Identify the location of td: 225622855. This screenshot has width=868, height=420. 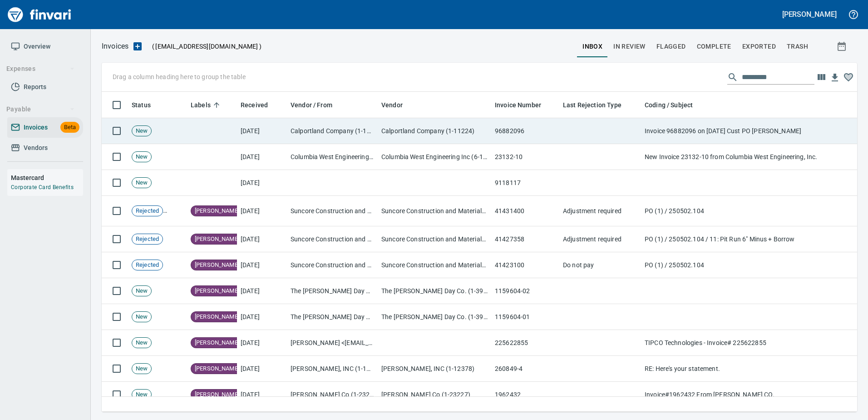
(525, 343).